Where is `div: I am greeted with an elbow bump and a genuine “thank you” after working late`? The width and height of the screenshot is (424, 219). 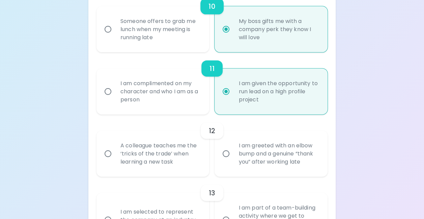
div: I am greeted with an elbow bump and a genuine “thank you” after working late is located at coordinates (278, 153).